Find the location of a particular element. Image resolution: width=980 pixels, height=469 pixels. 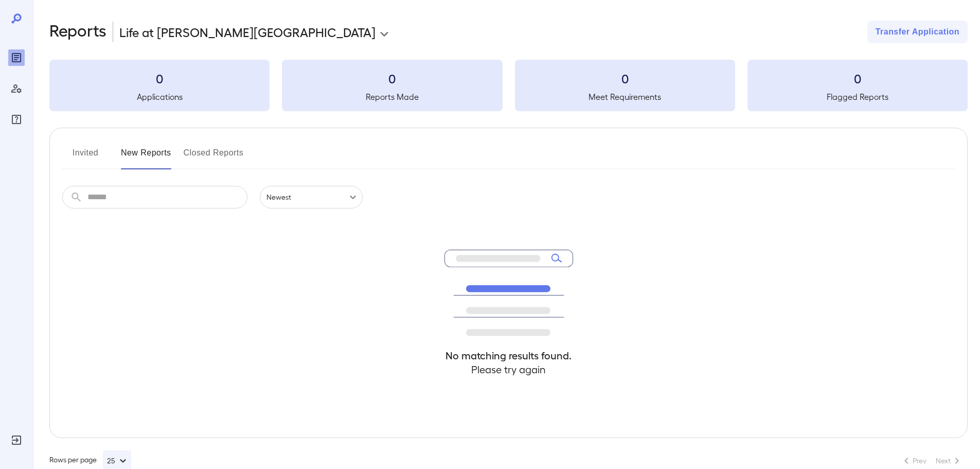

h4: No matching results found. is located at coordinates (509, 355).